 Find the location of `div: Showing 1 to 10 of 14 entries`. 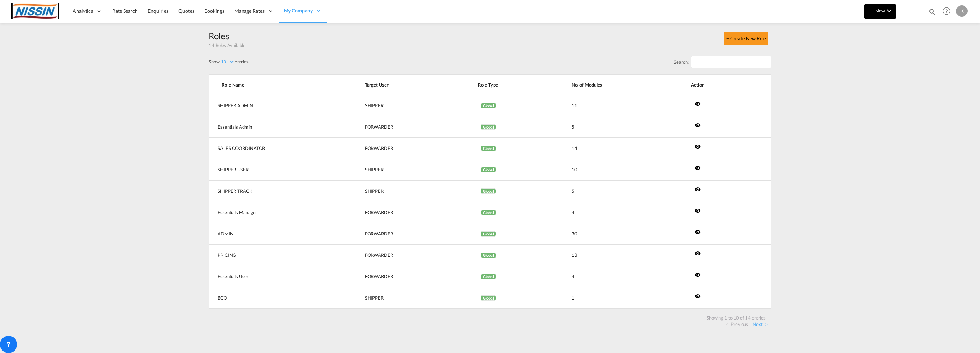

div: Showing 1 to 10 of 14 entries is located at coordinates (736, 318).